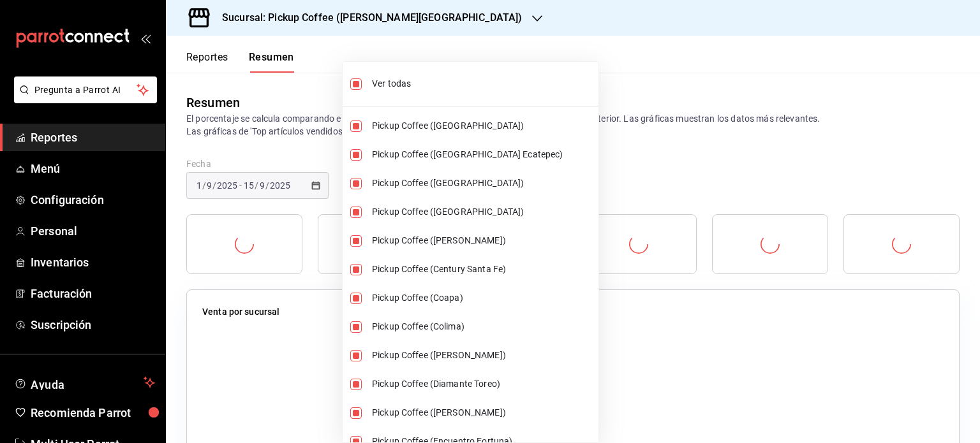  I want to click on span: Pickup Coffee (Colima), so click(482, 327).